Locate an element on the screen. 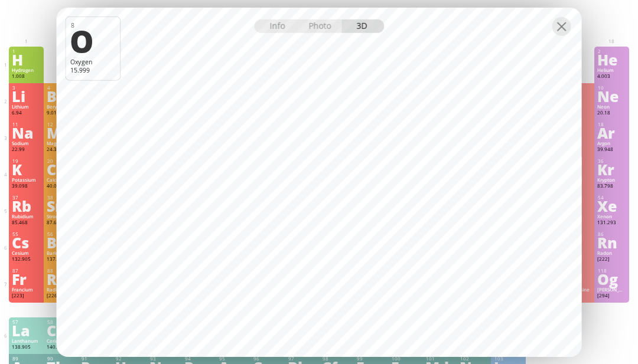 The image size is (638, 364). div: 87 is located at coordinates (26, 271).